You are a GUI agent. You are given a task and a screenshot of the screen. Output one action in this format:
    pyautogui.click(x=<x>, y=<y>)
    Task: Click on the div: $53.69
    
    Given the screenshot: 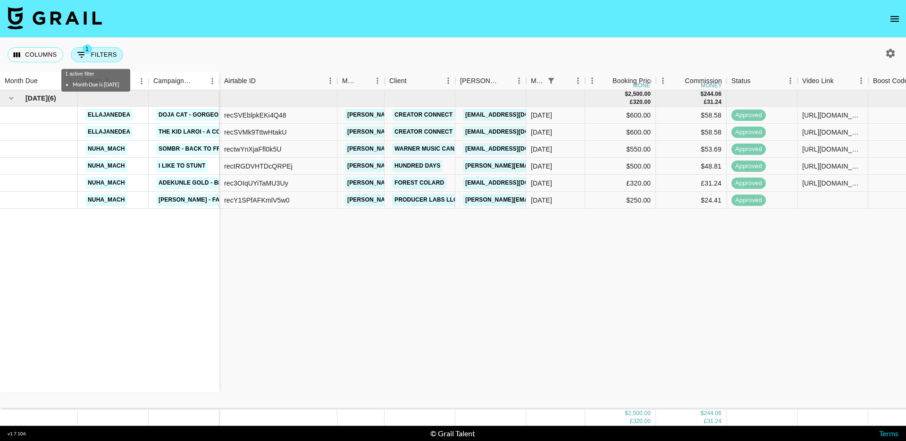 What is the action you would take?
    pyautogui.click(x=691, y=149)
    